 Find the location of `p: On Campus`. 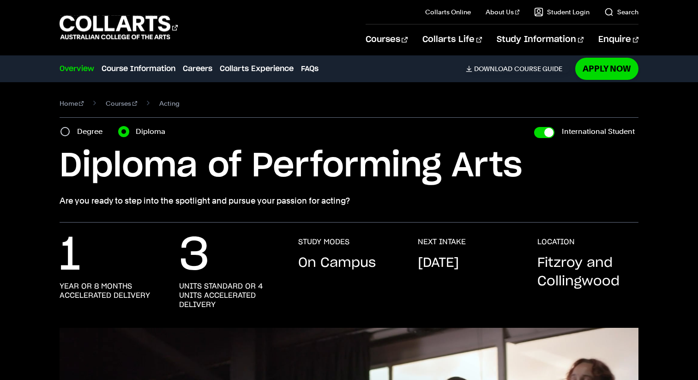

p: On Campus is located at coordinates (337, 263).